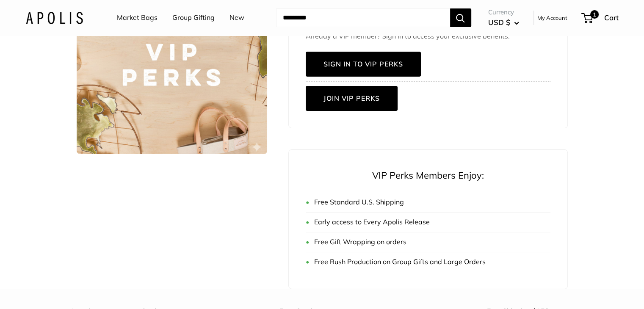 The height and width of the screenshot is (309, 644). What do you see at coordinates (551, 17) in the screenshot?
I see `a: My Account` at bounding box center [551, 17].